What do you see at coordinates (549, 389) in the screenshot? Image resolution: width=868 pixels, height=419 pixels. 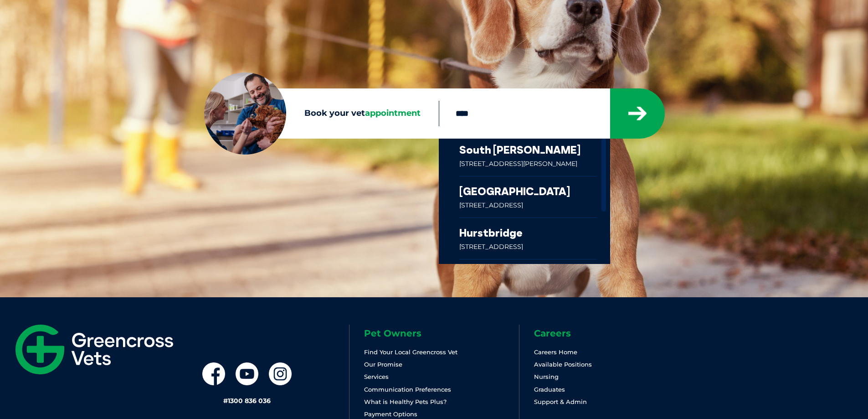 I see `a: Graduates` at bounding box center [549, 389].